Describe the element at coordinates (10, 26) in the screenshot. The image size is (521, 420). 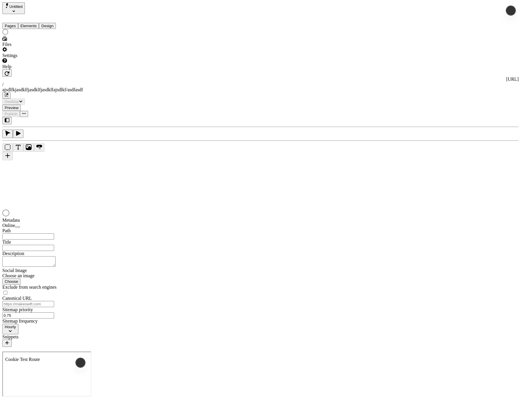
I see `button: Pages` at that location.